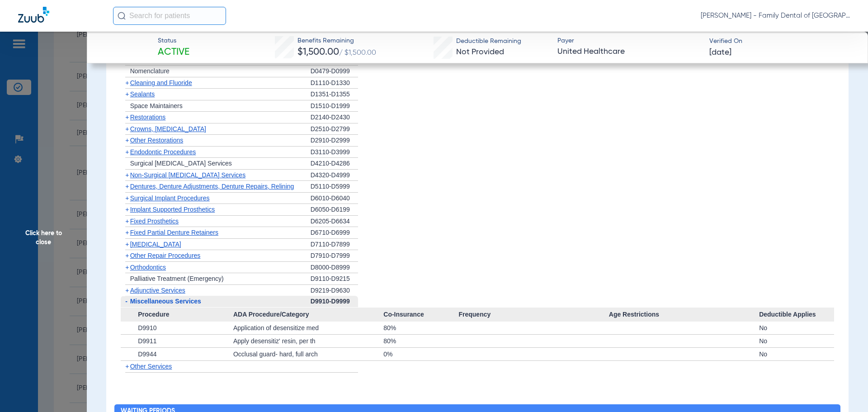  What do you see at coordinates (148, 117) in the screenshot?
I see `span: Restorations` at bounding box center [148, 117].